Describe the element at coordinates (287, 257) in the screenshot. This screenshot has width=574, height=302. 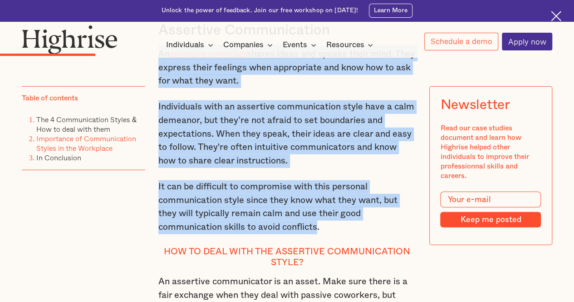
I see `h4: How to deal with the Assertive Communication Style?` at that location.